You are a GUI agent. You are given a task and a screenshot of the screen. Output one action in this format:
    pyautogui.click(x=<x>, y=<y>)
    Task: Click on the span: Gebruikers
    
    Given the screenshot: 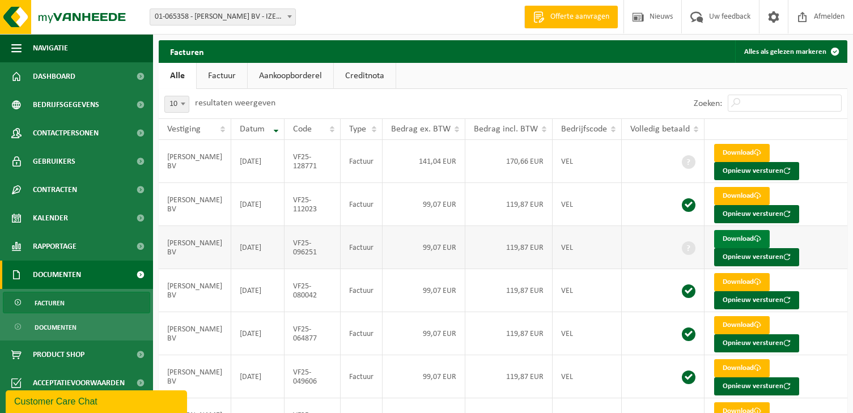 What is the action you would take?
    pyautogui.click(x=54, y=162)
    